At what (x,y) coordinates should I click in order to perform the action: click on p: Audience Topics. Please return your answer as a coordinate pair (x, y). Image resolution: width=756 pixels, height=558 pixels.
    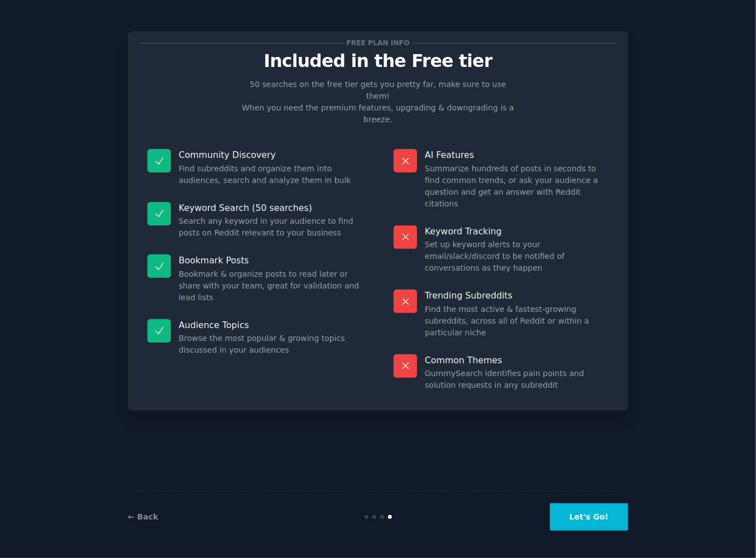
    Looking at the image, I should click on (270, 325).